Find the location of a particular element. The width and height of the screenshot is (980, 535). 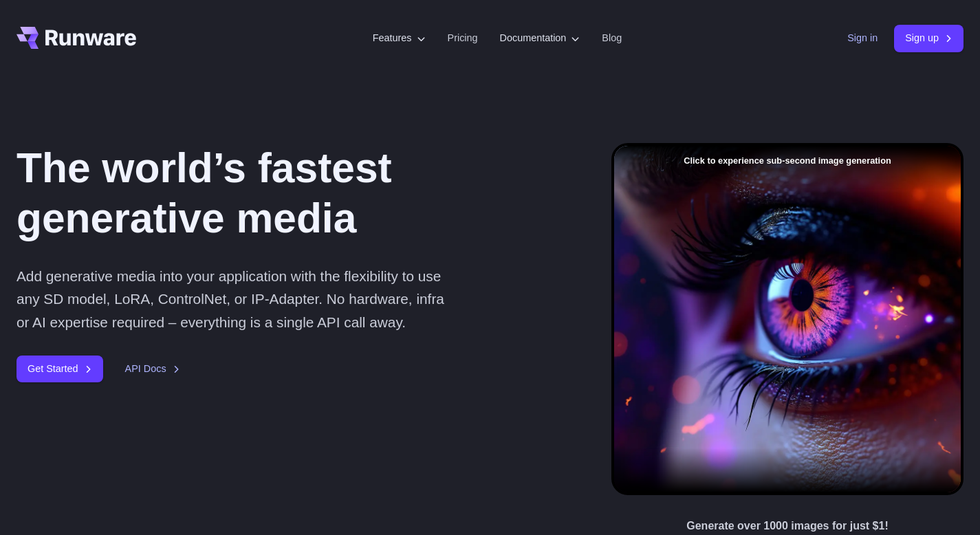

a: Get Started is located at coordinates (60, 368).